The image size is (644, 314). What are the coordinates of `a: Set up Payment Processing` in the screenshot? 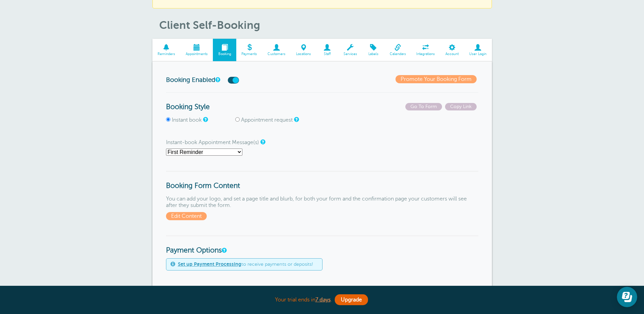 It's located at (210, 264).